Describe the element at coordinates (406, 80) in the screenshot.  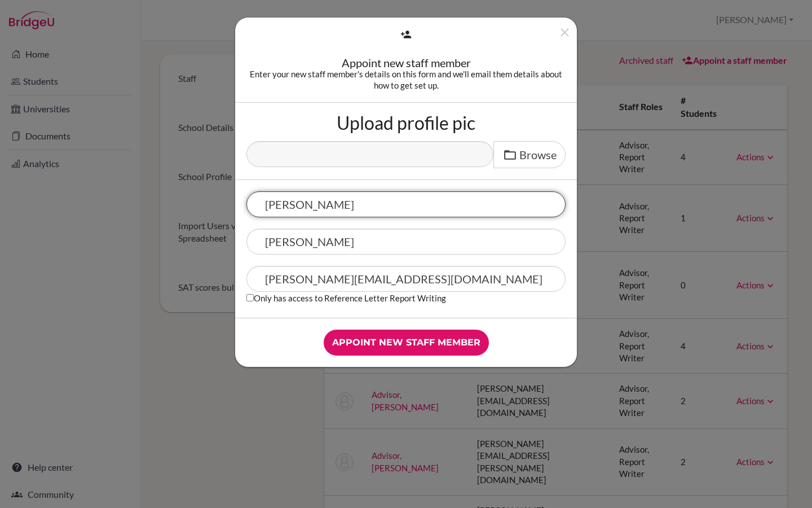
I see `div: Enter your new staff member's details on this form and we'll email them details about how to get ...` at that location.